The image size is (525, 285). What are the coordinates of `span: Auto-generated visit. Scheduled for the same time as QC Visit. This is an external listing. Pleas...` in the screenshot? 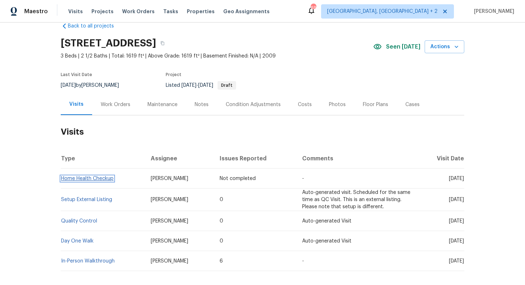 It's located at (356, 200).